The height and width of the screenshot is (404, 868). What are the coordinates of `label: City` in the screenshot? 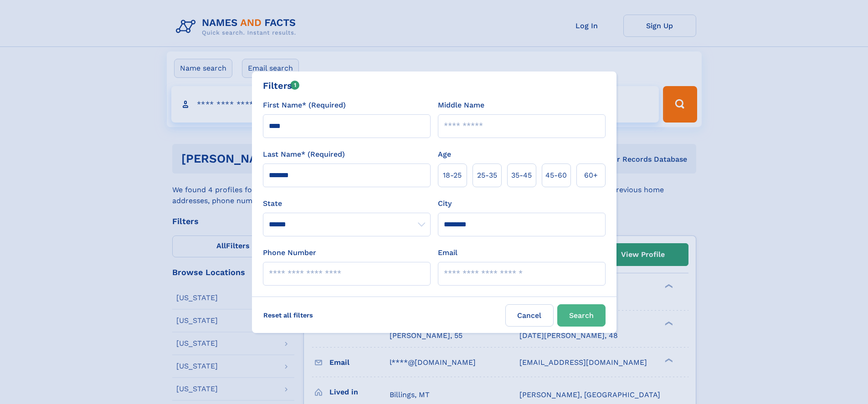 It's located at (445, 204).